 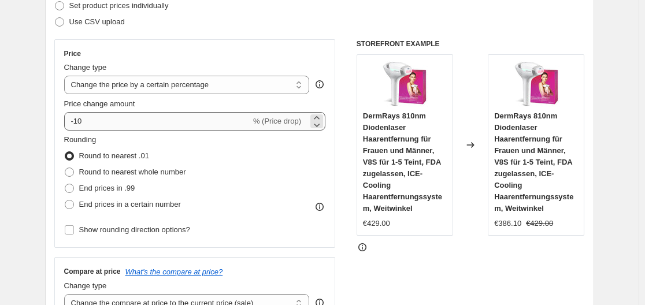 I want to click on span: Show rounding direction options?, so click(x=135, y=229).